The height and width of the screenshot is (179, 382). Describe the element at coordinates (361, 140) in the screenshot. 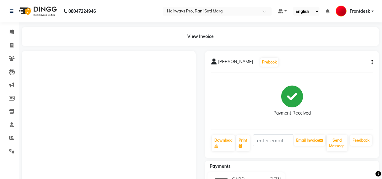

I see `a: Feedback` at that location.